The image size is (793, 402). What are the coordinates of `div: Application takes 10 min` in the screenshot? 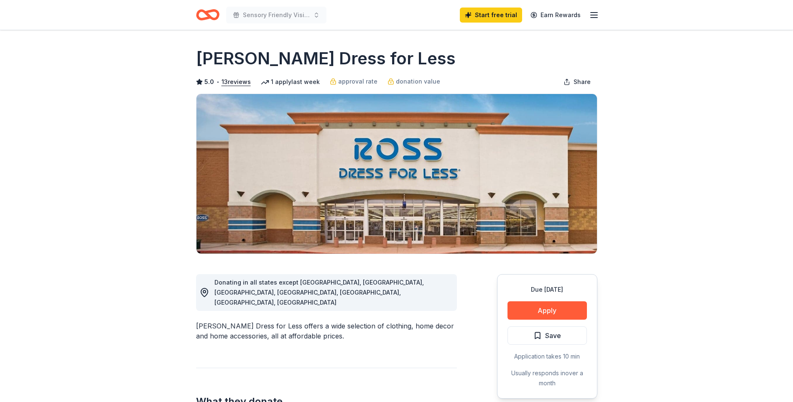 It's located at (547, 356).